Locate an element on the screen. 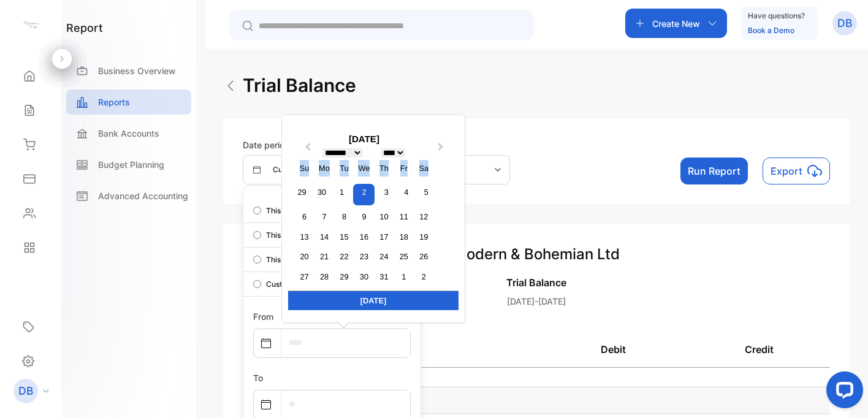 Image resolution: width=868 pixels, height=418 pixels. div: month 2025-07 is located at coordinates (363, 234).